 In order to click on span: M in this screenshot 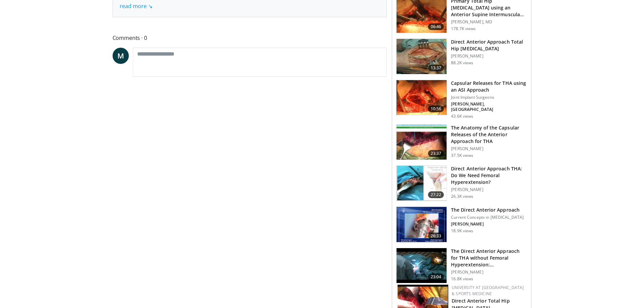, I will do `click(121, 56)`.